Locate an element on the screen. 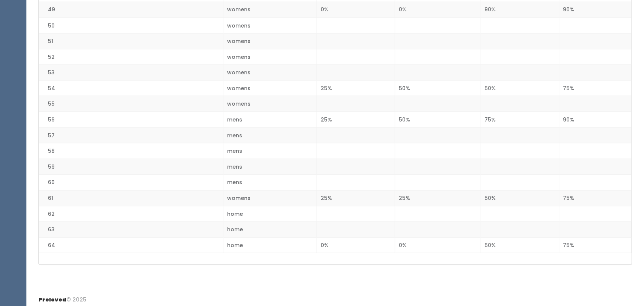  td: 49 is located at coordinates (131, 10).